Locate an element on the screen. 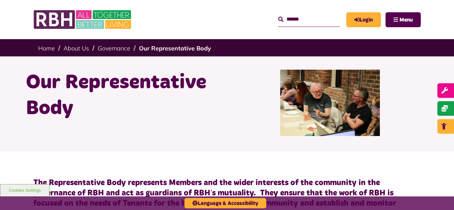  img: RBH is located at coordinates (83, 20).